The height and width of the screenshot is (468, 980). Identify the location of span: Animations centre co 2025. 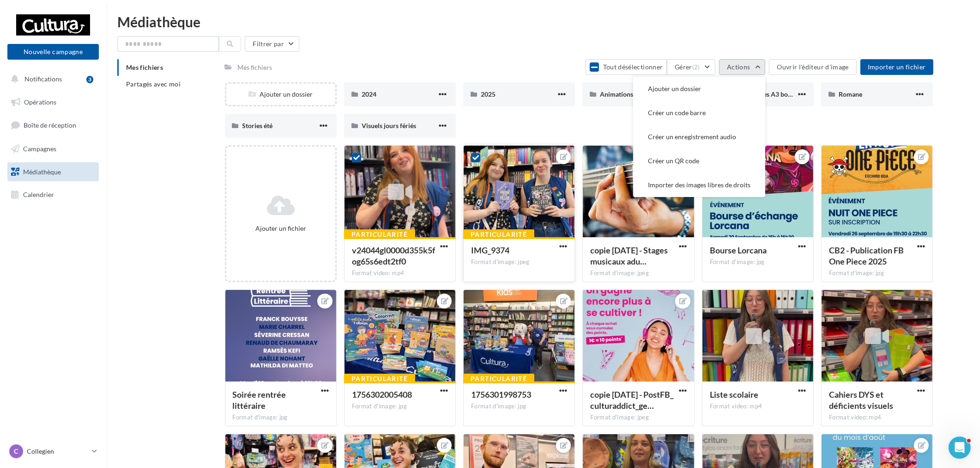
(638, 93).